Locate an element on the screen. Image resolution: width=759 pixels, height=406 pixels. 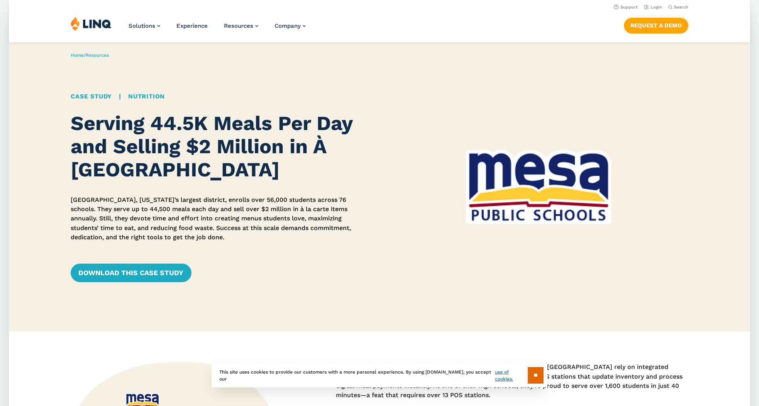
div: This site uses cookies to provide our customers with a more personal experience. By using [DOMAIN... is located at coordinates (380, 375).